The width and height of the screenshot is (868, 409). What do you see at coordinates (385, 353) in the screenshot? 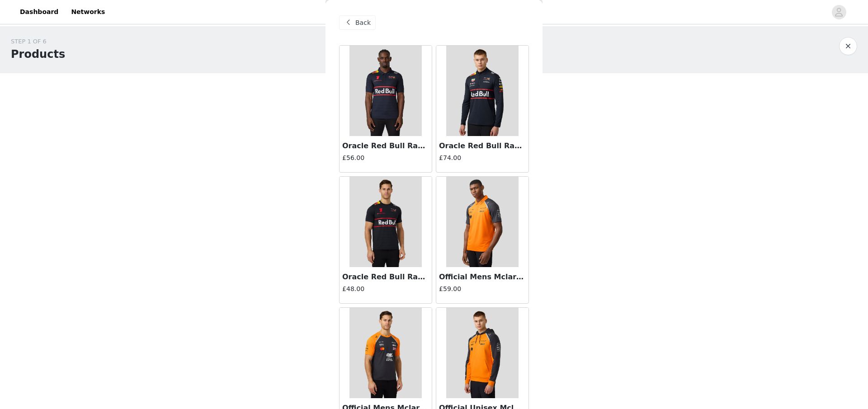
I see `img: Official Mens Mclaren Formula 1 Team Lando Norris Set Up T-Shirt - Phantom/Papaya` at bounding box center [385, 353].